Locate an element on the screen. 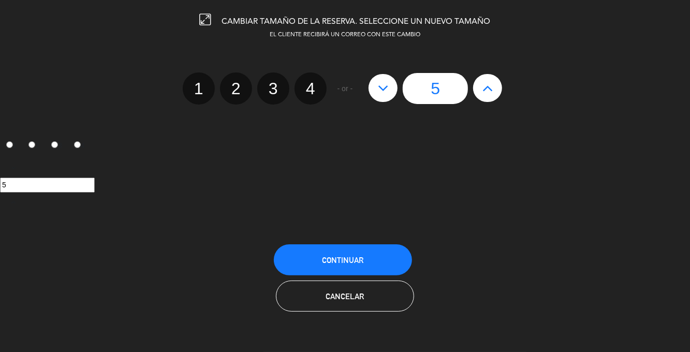  span: - or - is located at coordinates (345, 89).